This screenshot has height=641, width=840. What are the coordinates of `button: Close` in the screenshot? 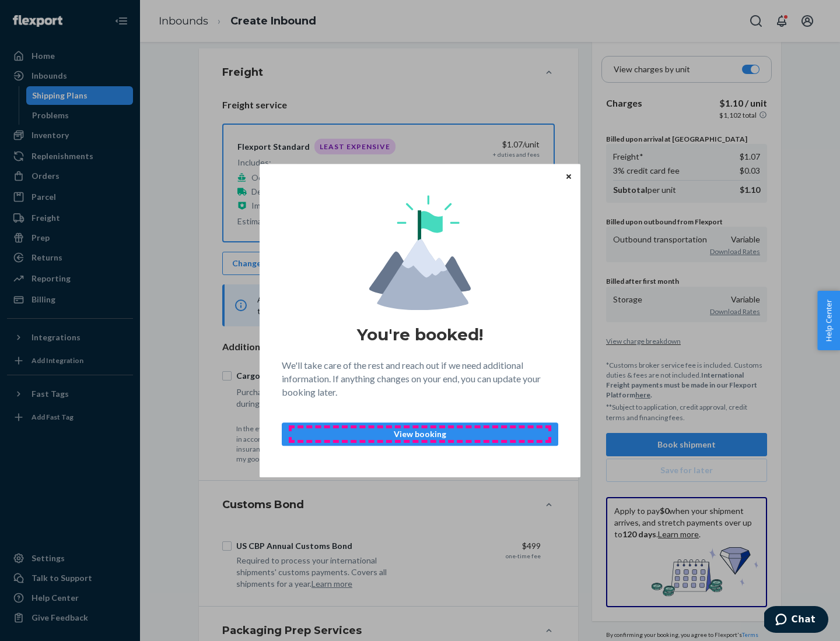 It's located at (569, 176).